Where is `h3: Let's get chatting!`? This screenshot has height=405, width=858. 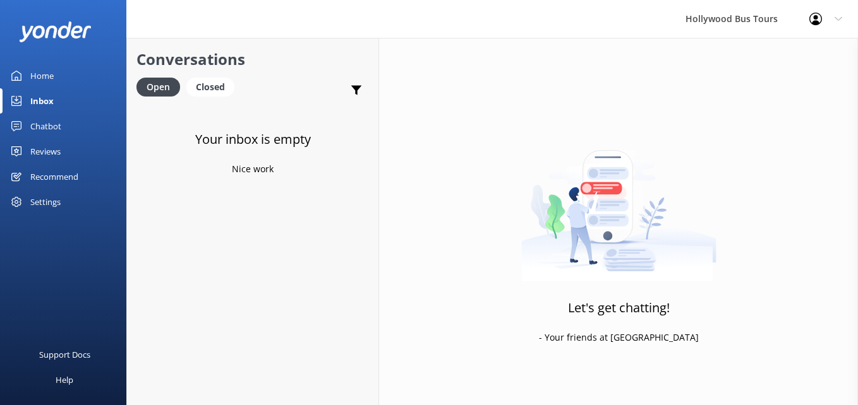 h3: Let's get chatting! is located at coordinates (618, 308).